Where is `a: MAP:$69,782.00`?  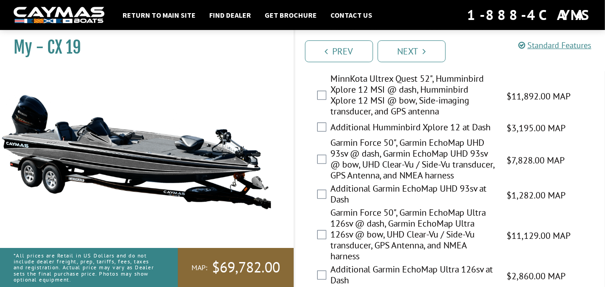
a: MAP:$69,782.00 is located at coordinates (236, 267).